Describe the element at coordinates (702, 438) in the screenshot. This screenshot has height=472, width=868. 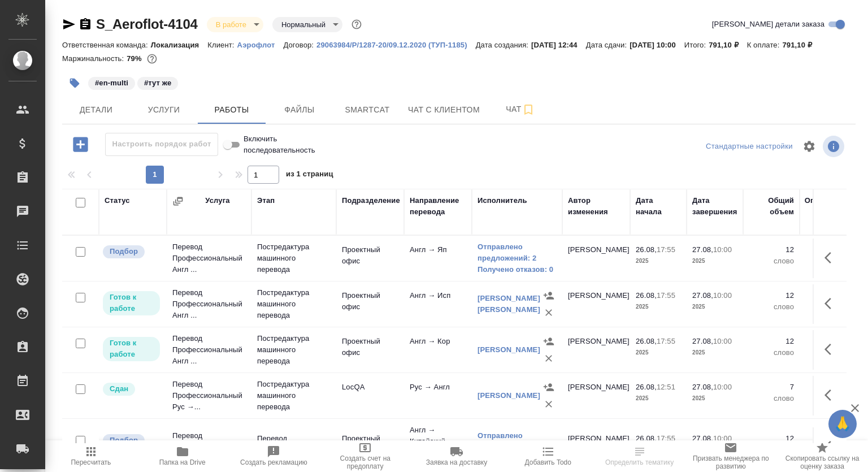
I see `p: 27.08,` at that location.